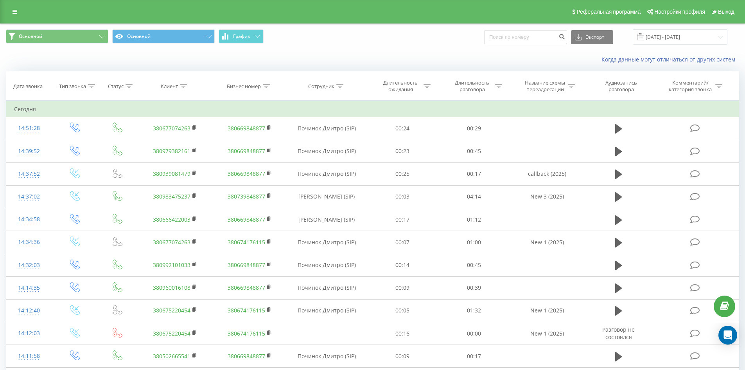 This screenshot has width=745, height=370. Describe the element at coordinates (241, 36) in the screenshot. I see `button: График` at that location.